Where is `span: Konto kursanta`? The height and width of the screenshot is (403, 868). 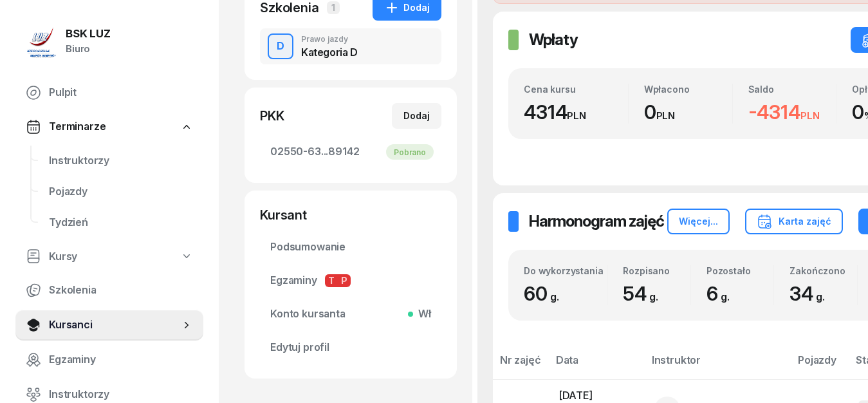
span: Konto kursanta is located at coordinates (351, 314).